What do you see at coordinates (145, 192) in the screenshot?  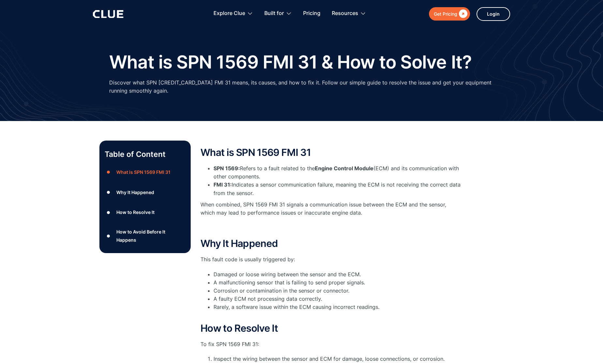 I see `a: ●Why It Happened` at bounding box center [145, 192].